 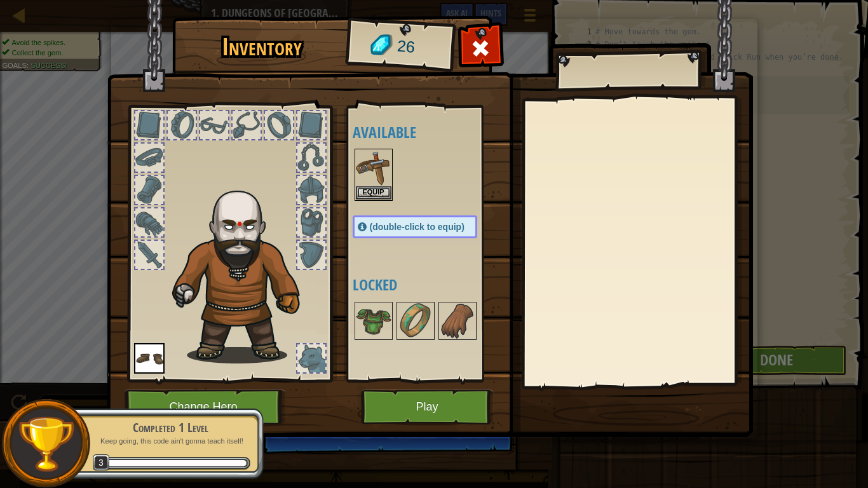 I want to click on div: Completed 1 Level, so click(x=170, y=428).